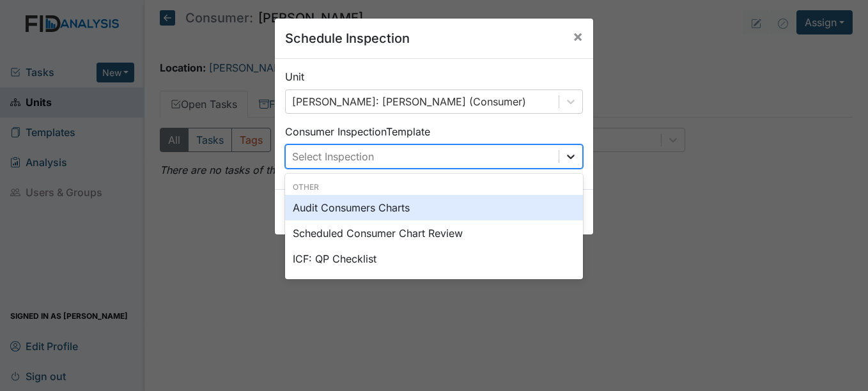  Describe the element at coordinates (434, 259) in the screenshot. I see `div: ICF: QP Checklist` at that location.